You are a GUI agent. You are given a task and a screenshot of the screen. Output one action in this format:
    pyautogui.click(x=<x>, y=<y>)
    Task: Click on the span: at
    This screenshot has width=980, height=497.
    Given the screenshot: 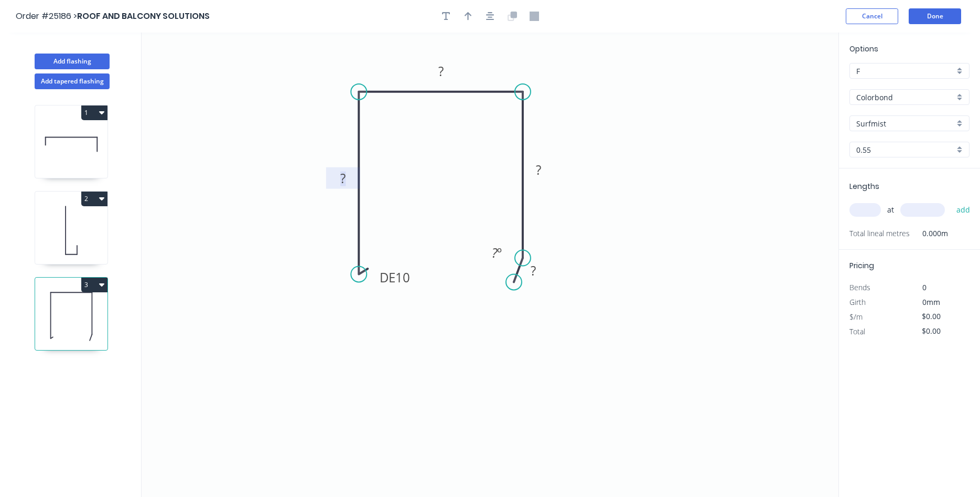 What is the action you would take?
    pyautogui.click(x=890, y=210)
    